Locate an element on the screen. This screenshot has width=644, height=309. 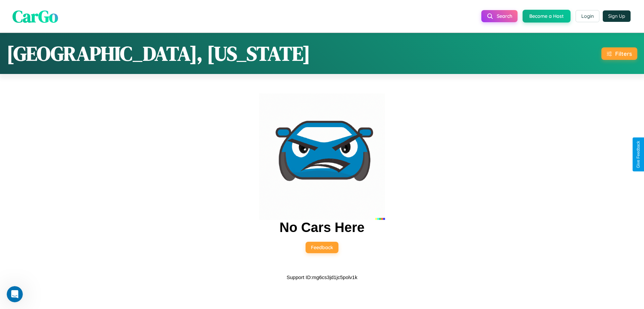
button: Feedback is located at coordinates (322, 247).